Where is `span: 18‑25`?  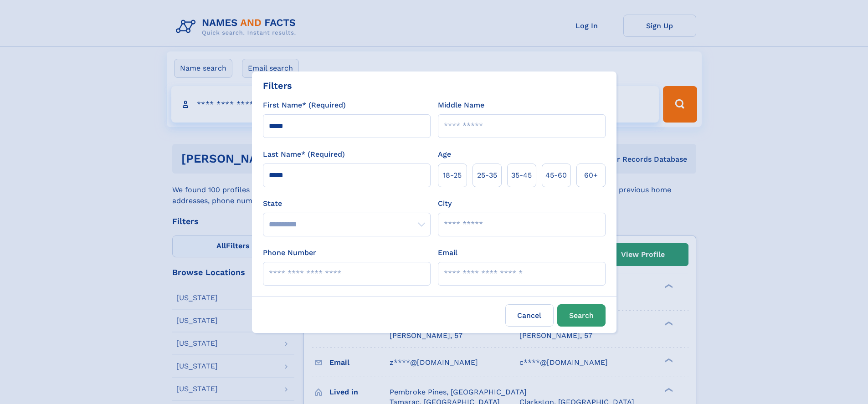 span: 18‑25 is located at coordinates (452, 176).